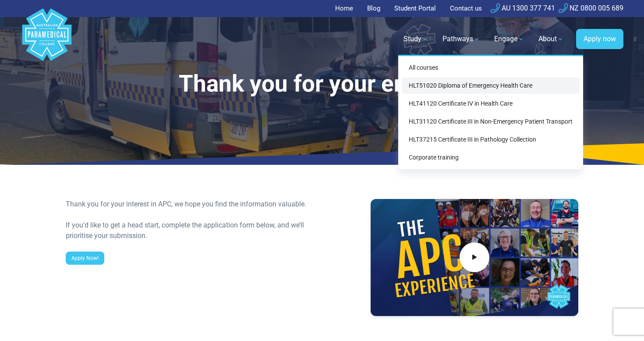 The height and width of the screenshot is (341, 644). Describe the element at coordinates (191, 204) in the screenshot. I see `div: Thank you for your interest in APC, we hope you find the information valuable.` at that location.